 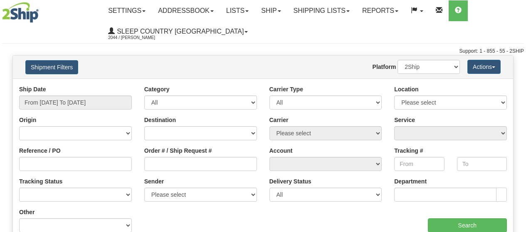 I want to click on input: From, so click(x=419, y=164).